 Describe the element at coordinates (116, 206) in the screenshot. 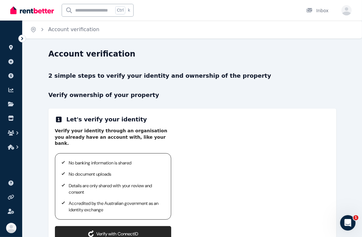

I see `p: Accredited by the Australian government as an identity exchange` at that location.